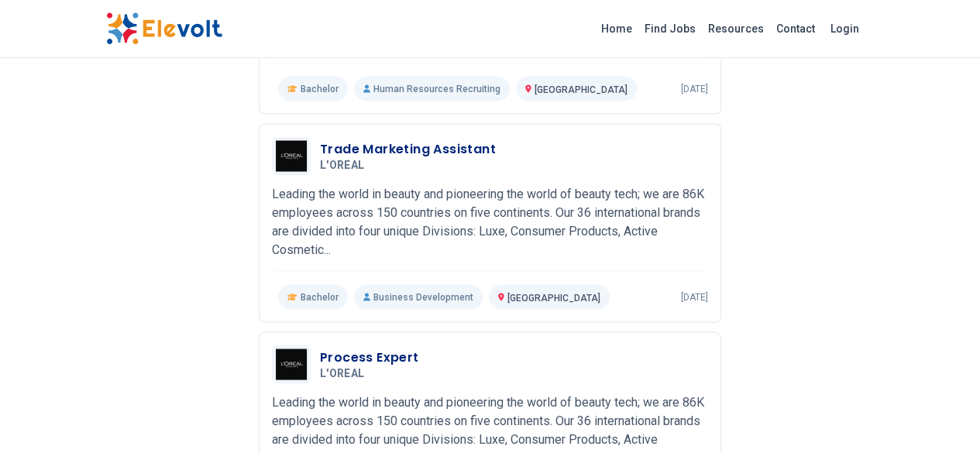 The image size is (980, 453). I want to click on a: L'OREALTrade Marketing AssistantL'OREALLeading the world in beauty and pioneering the world of be..., so click(490, 222).